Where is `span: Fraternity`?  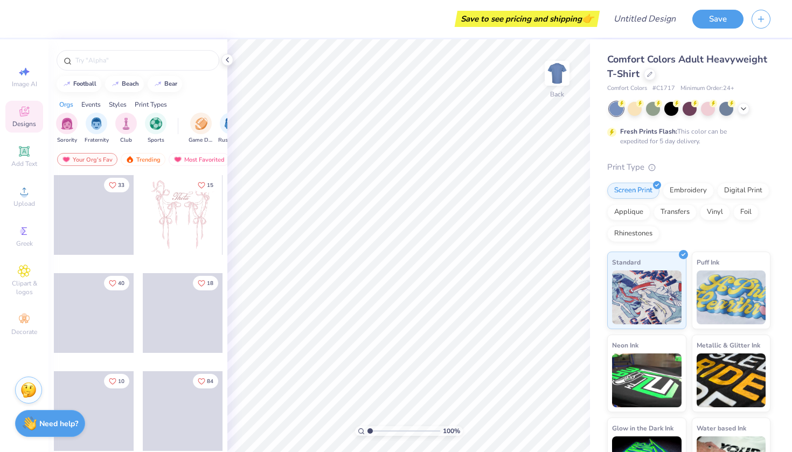
span: Fraternity is located at coordinates (96, 140).